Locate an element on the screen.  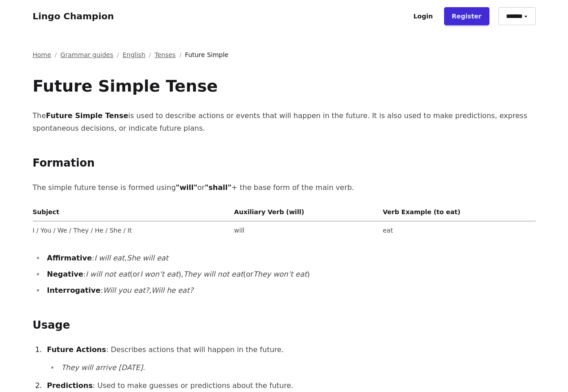
strong: Future Simple Tense is located at coordinates (87, 115).